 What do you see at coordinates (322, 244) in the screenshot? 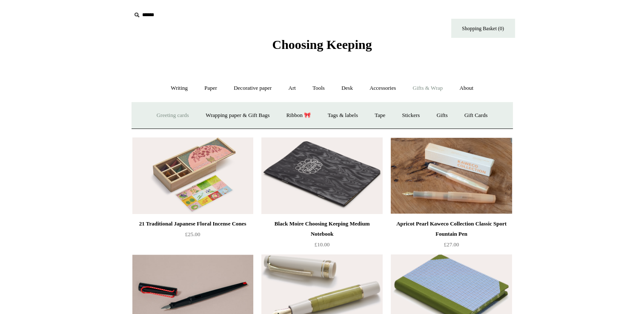
I see `span: £10.00` at bounding box center [322, 244].